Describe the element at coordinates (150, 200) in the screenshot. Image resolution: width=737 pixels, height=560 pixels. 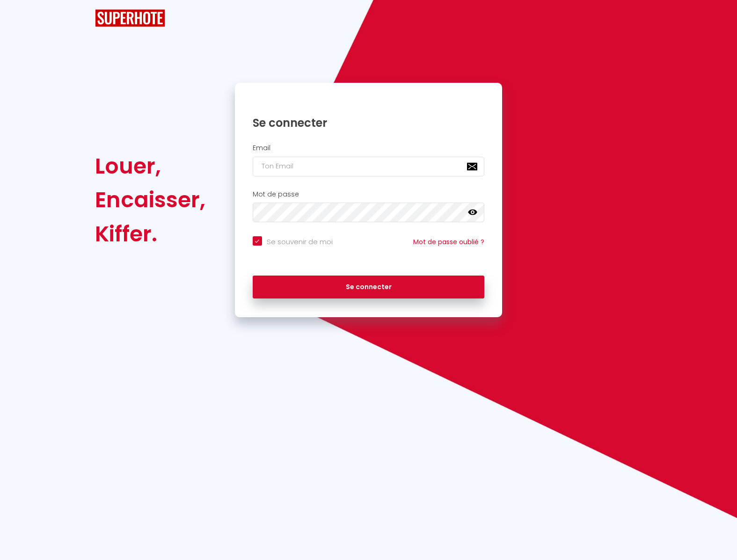
I see `div: Encaisser,` at that location.